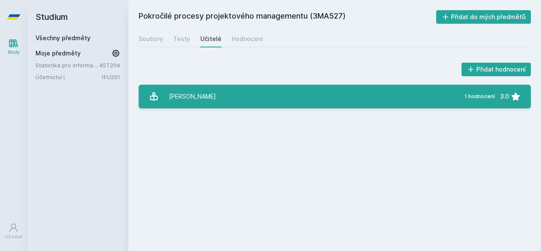 Image resolution: width=541 pixels, height=251 pixels. I want to click on div: 3.0, so click(504, 96).